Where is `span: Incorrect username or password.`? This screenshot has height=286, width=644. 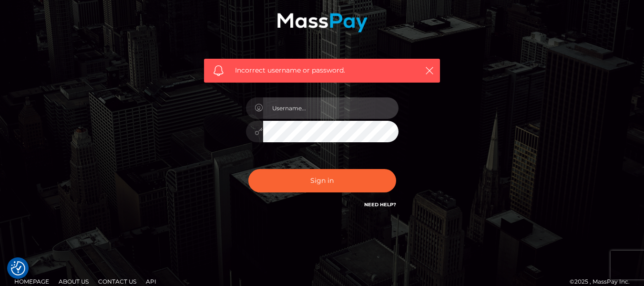
span: Incorrect username or password. is located at coordinates (322, 70).